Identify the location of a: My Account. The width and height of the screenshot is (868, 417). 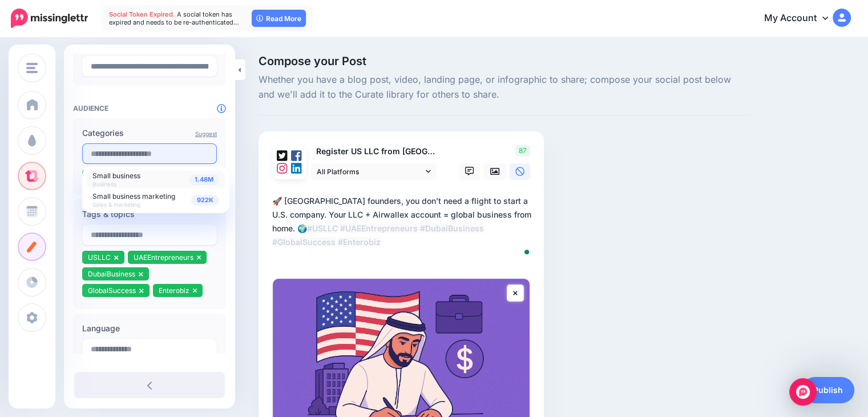
(802, 18).